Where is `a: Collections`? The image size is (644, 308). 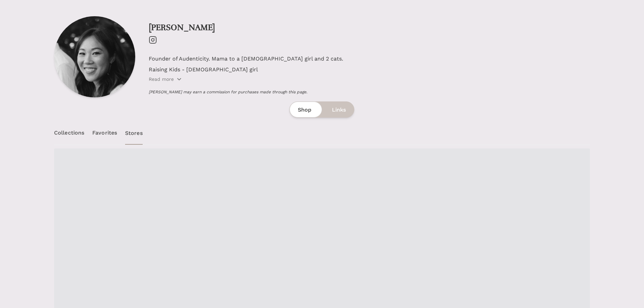
a: Collections is located at coordinates (69, 133).